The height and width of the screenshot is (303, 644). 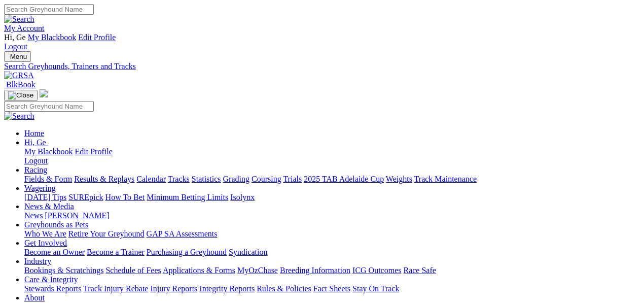 What do you see at coordinates (187, 197) in the screenshot?
I see `a: Minimum Betting Limits` at bounding box center [187, 197].